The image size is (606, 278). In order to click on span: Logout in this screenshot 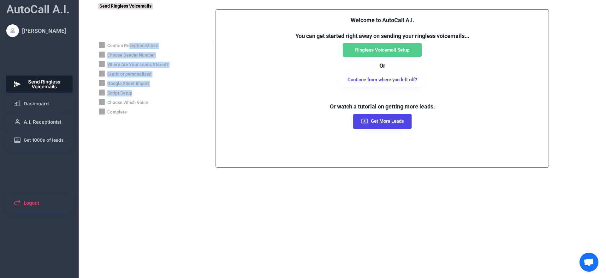, I will do `click(31, 202)`.